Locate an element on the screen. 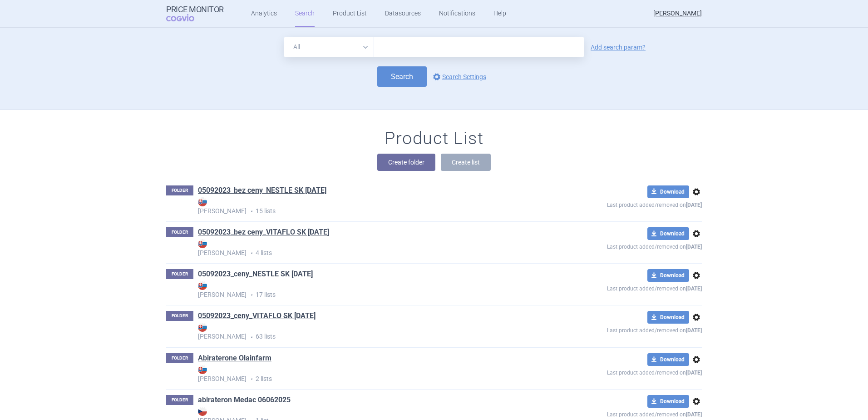 The image size is (868, 420). a: Search Settings is located at coordinates (459, 77).